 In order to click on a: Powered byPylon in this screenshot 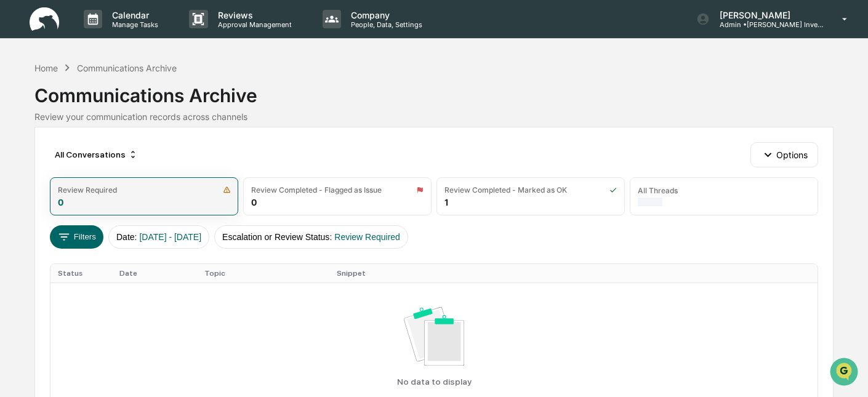, I will do `click(117, 212)`.